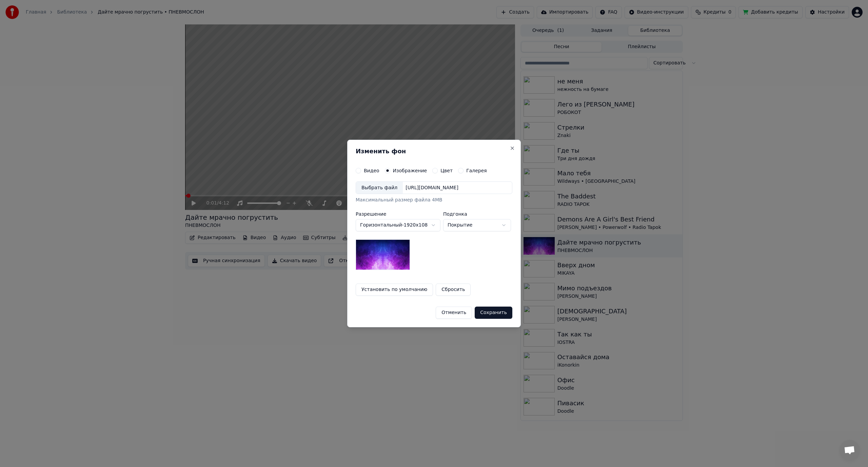  I want to click on label: Разрешение, so click(398, 214).